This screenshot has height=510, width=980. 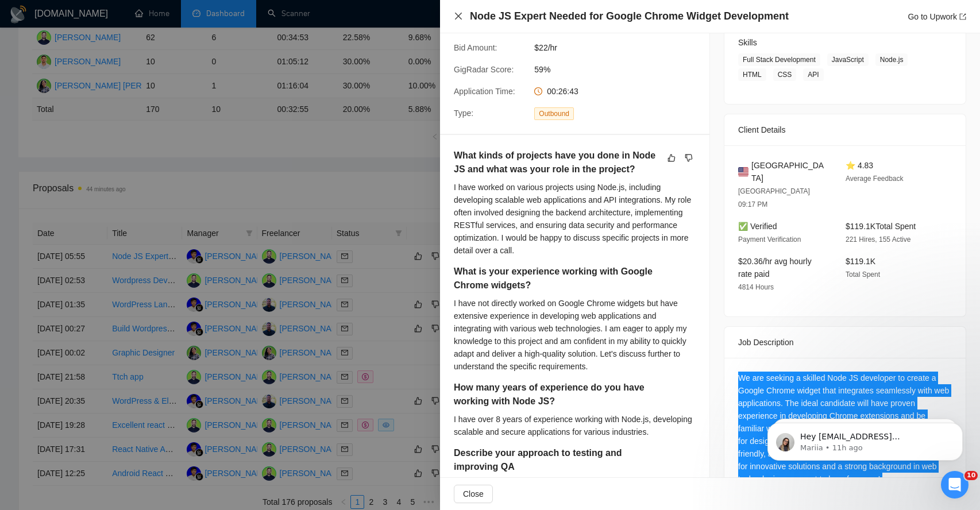 I want to click on h4: Node JS Expert Needed for Google Chrome Widget Development, so click(x=629, y=16).